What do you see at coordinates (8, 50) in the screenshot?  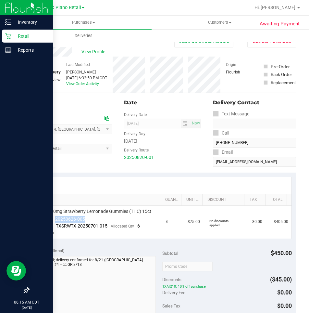 I see `inline-svg: Reports` at bounding box center [8, 50].